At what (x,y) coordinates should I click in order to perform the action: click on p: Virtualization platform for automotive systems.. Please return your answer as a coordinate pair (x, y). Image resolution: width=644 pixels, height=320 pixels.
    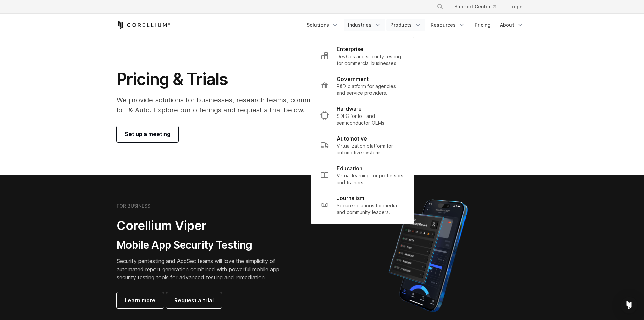
    Looking at the image, I should click on (371, 149).